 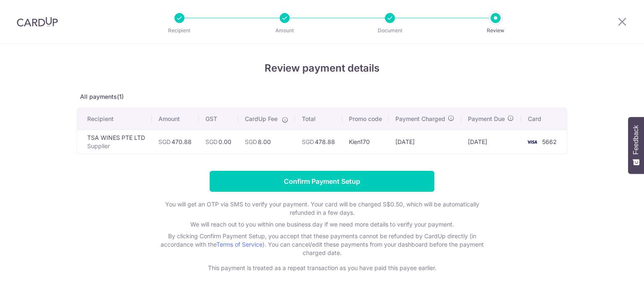 I want to click on p: Recipient, so click(x=179, y=31).